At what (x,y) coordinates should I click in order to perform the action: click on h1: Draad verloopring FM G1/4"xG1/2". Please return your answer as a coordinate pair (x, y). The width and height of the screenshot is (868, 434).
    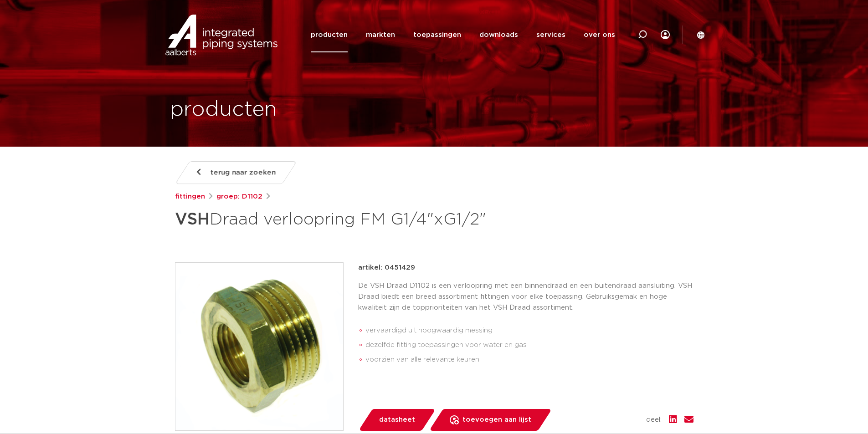
    Looking at the image, I should click on (346, 220).